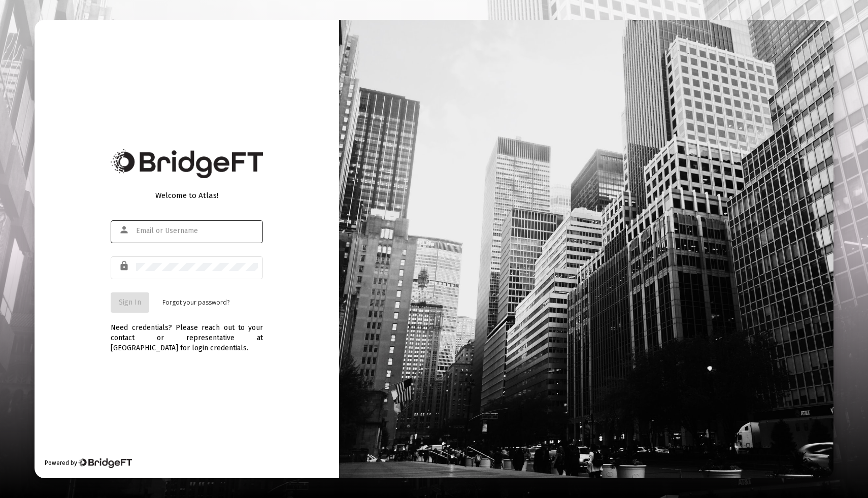 The image size is (868, 498). I want to click on div: Powered by, so click(88, 463).